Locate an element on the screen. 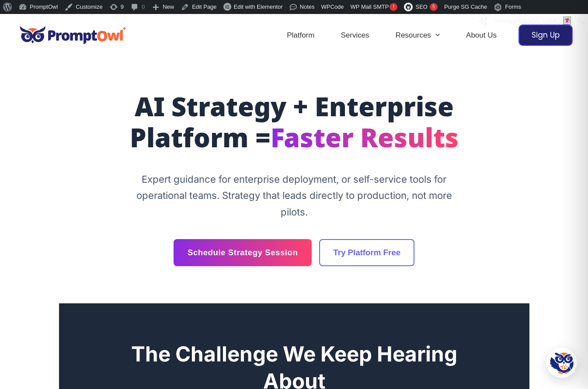 The height and width of the screenshot is (389, 588). a: Howdy, is located at coordinates (533, 21).